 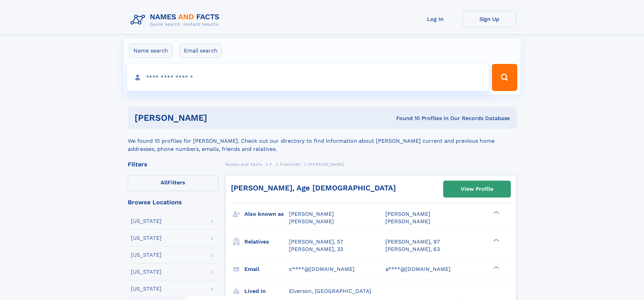 What do you see at coordinates (267, 242) in the screenshot?
I see `h3: Relatives` at bounding box center [267, 242].